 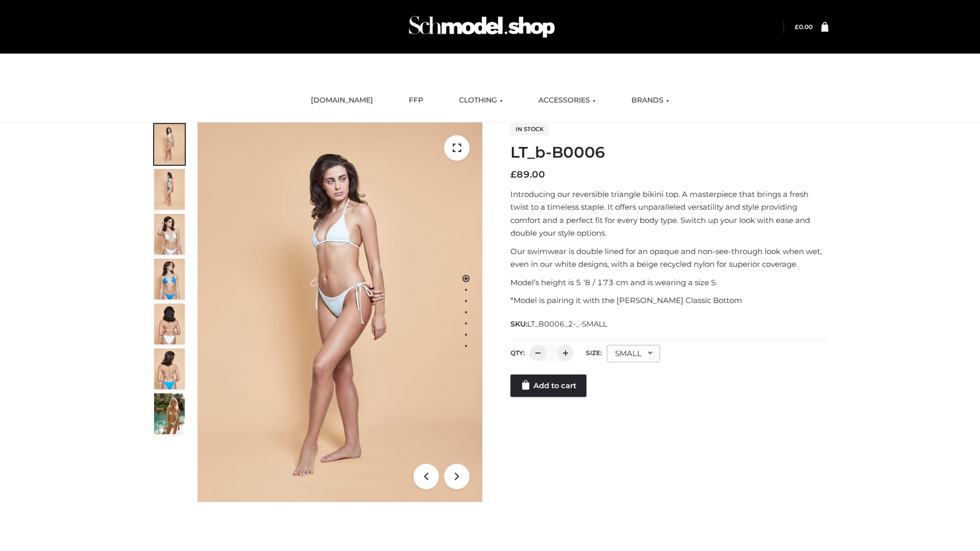 What do you see at coordinates (803, 27) in the screenshot?
I see `bdi: 0.00` at bounding box center [803, 27].